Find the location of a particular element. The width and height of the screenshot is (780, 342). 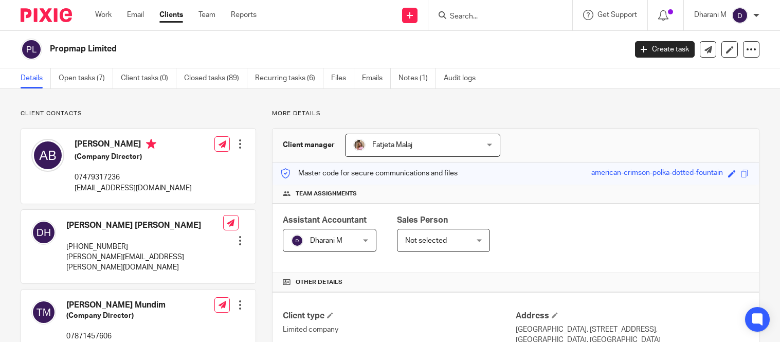

h4: Address is located at coordinates (632, 316).